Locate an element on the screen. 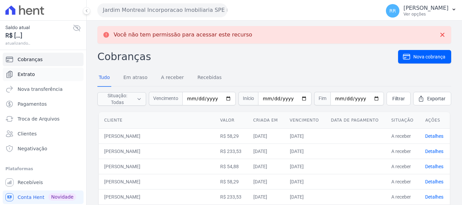 The height and width of the screenshot is (205, 462). span: Cobranças is located at coordinates (30, 60).